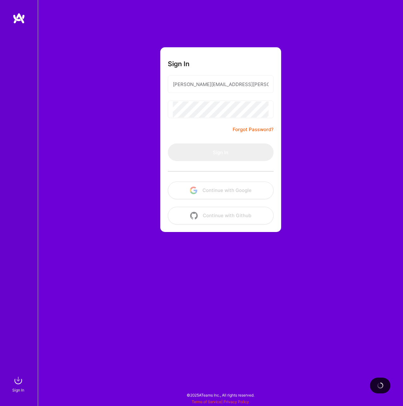 Image resolution: width=403 pixels, height=406 pixels. I want to click on button: Continue with Github, so click(221, 216).